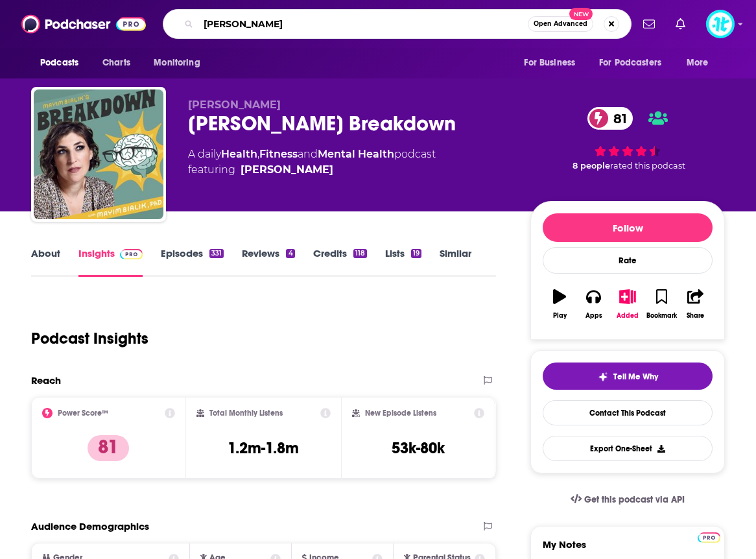 The height and width of the screenshot is (559, 756). I want to click on span: For Business, so click(549, 63).